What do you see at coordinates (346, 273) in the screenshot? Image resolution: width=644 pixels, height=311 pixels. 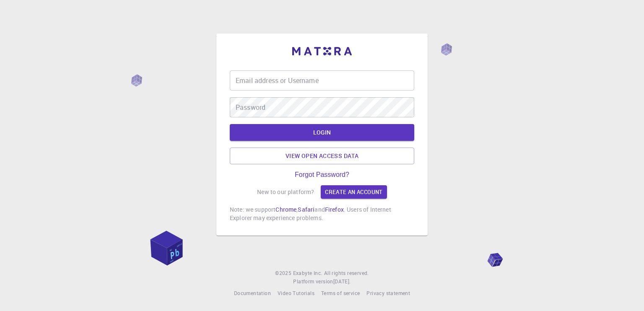 I see `span: All rights reserved.` at bounding box center [346, 273].